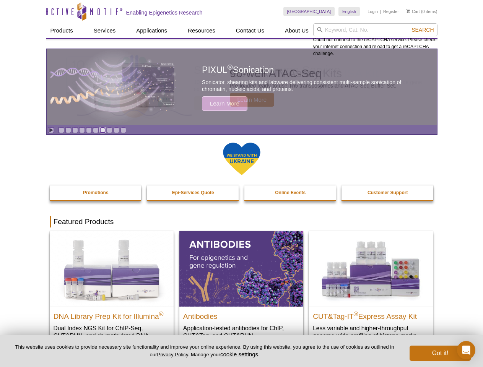  Describe the element at coordinates (242, 159) in the screenshot. I see `img: We Stand With Ukraine` at that location.